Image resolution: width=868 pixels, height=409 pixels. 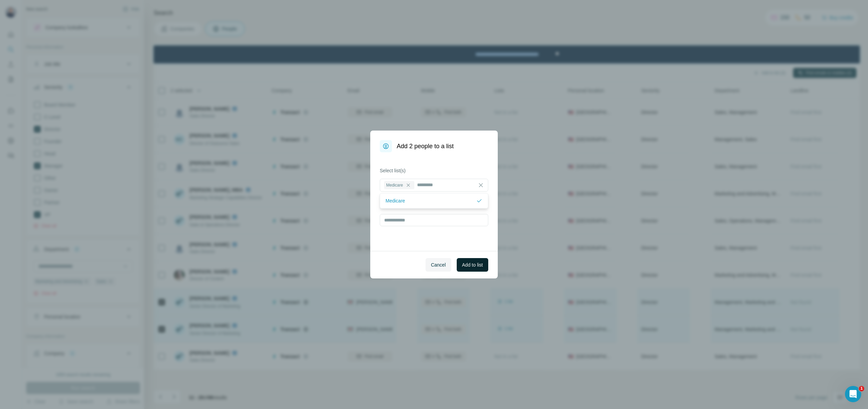 What do you see at coordinates (399, 185) in the screenshot?
I see `div: Medicare` at bounding box center [399, 185].